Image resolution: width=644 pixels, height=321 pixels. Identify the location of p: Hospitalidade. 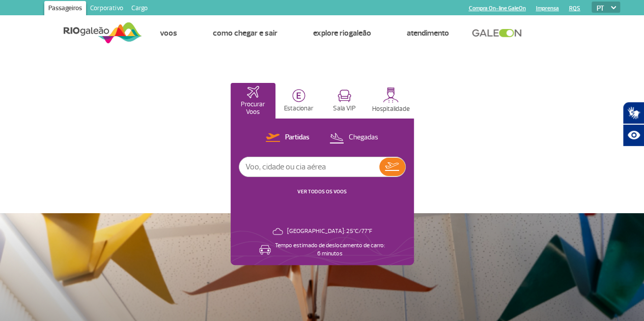
(391, 109).